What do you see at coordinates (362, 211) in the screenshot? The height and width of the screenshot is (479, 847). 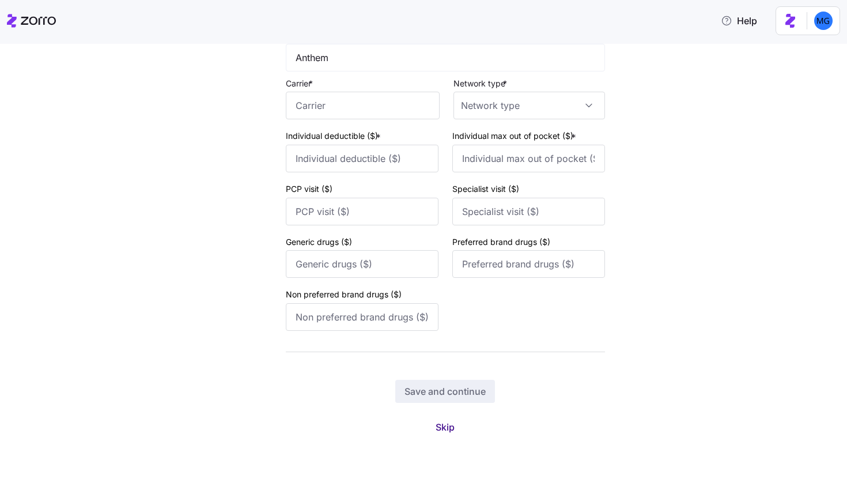 I see `input: PCP visit ($)` at bounding box center [362, 211].